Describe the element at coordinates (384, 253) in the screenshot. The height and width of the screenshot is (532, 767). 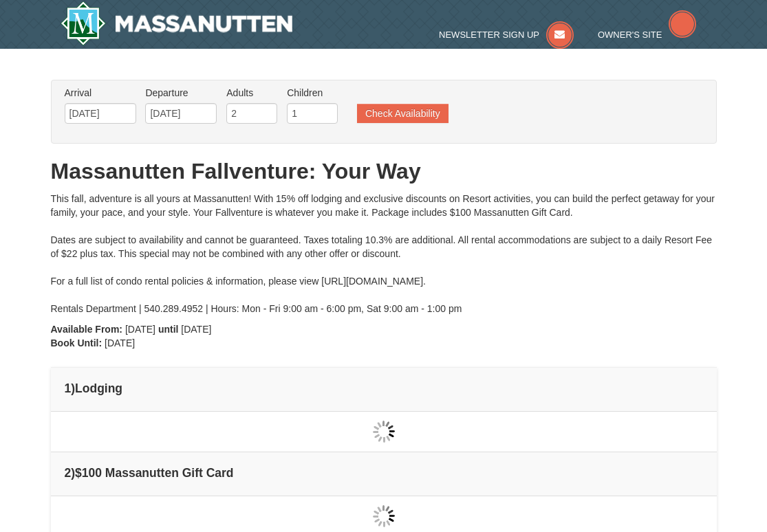
I see `div: This fall, adventure is all yours at Massanutten! With 15% off lodging and exclusive discounts on...` at that location.